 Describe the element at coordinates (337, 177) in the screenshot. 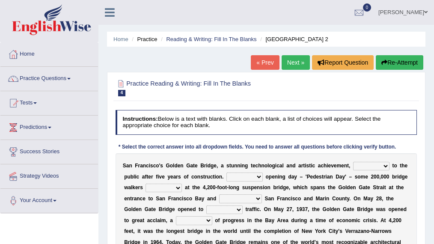

I see `b: D` at that location.